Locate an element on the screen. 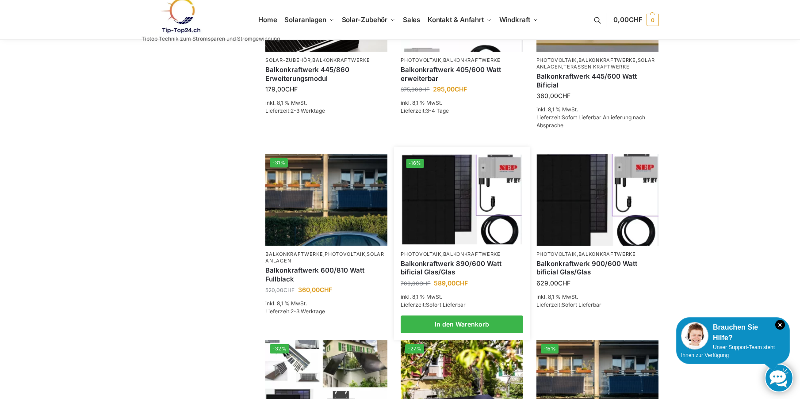  a: Balkonkraftwerk 445/860 Erweiterungsmodul is located at coordinates (326, 74).